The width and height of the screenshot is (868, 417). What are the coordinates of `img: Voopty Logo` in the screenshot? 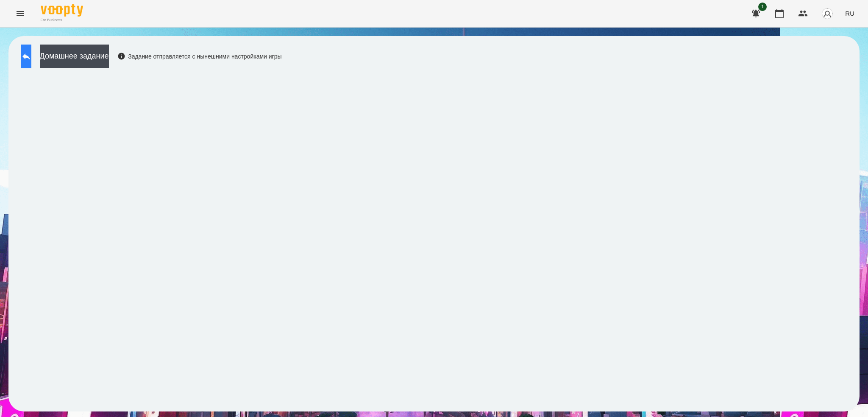 It's located at (62, 10).